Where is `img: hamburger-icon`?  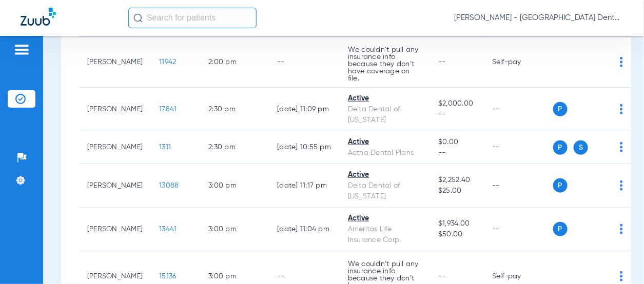
img: hamburger-icon is located at coordinates (22, 50).